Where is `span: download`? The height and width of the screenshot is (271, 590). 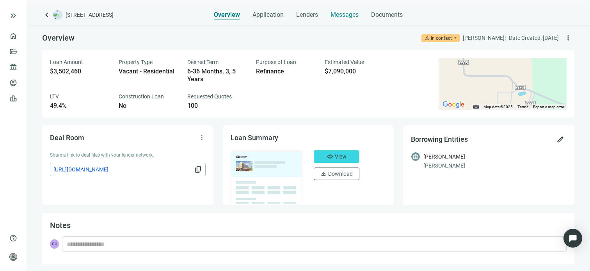 span: download is located at coordinates (324, 174).